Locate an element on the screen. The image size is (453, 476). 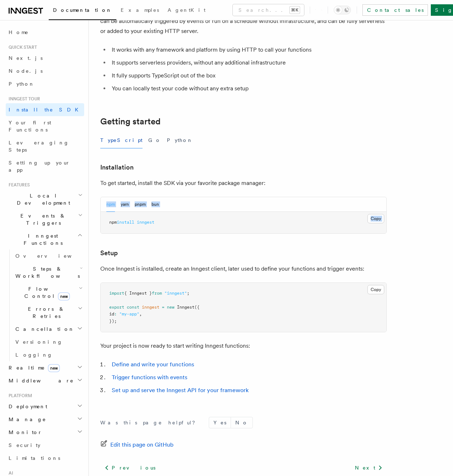
a: Contact sales is located at coordinates (395, 10).